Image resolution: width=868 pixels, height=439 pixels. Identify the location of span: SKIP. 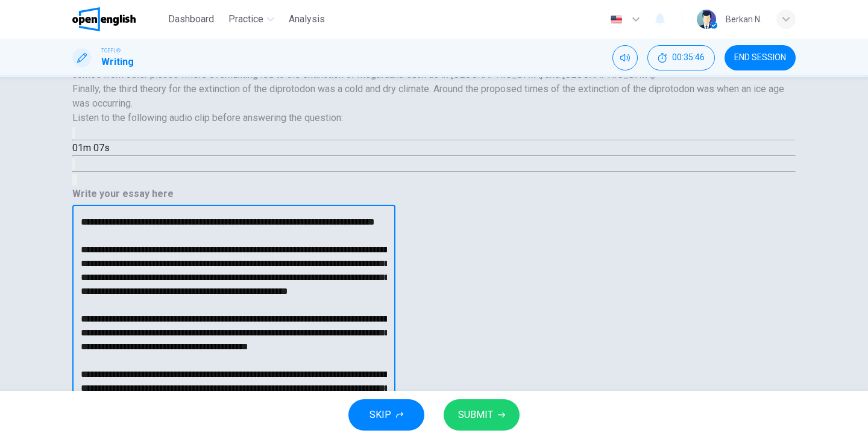
(381, 415).